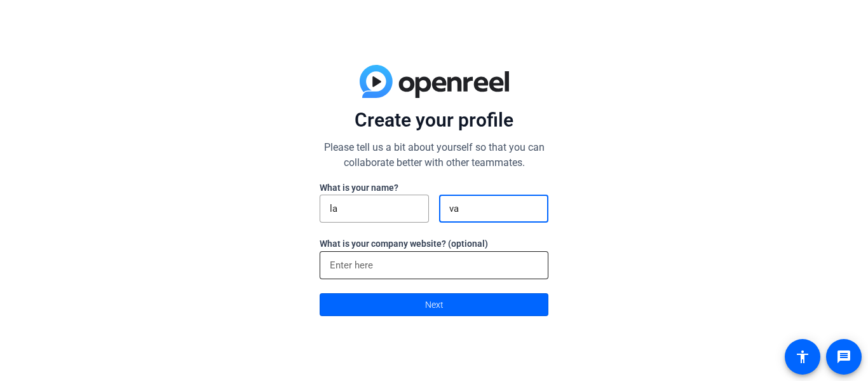  What do you see at coordinates (434, 265) in the screenshot?
I see `input: Enter here` at bounding box center [434, 265].